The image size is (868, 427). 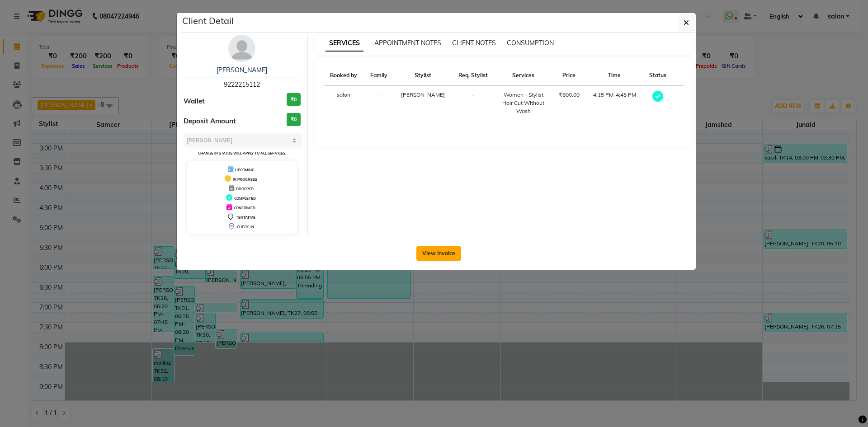 What do you see at coordinates (245, 208) in the screenshot?
I see `span: CONFIRMED` at bounding box center [245, 208].